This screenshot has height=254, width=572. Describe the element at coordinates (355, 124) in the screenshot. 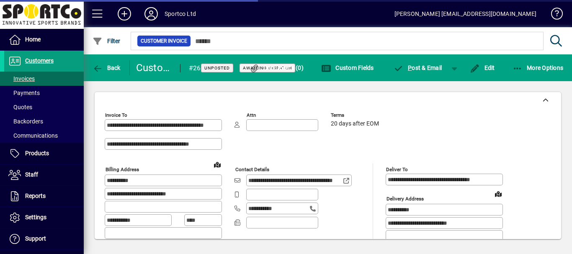

I see `span: 20 days after EOM` at that location.